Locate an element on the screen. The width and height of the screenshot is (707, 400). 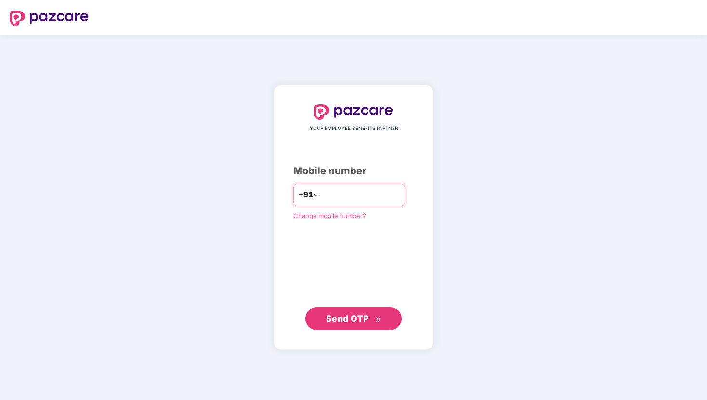
span: Change mobile number? is located at coordinates (329, 216).